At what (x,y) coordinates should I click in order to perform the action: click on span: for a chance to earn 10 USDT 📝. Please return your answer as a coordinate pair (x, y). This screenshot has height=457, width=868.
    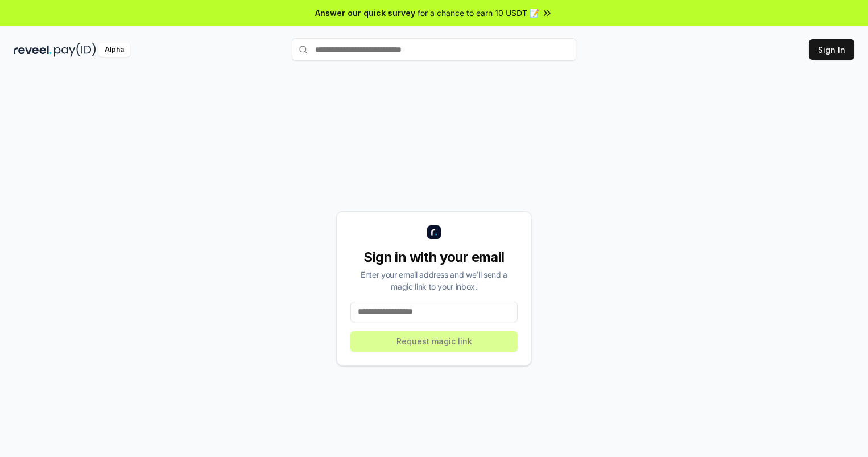
    Looking at the image, I should click on (478, 12).